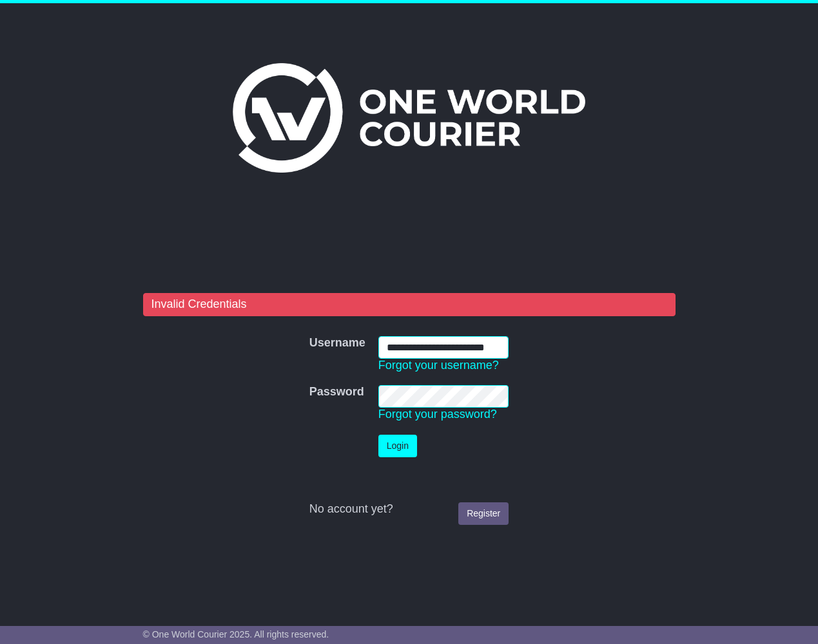 This screenshot has width=818, height=644. What do you see at coordinates (409, 304) in the screenshot?
I see `div: Invalid Credentials` at bounding box center [409, 304].